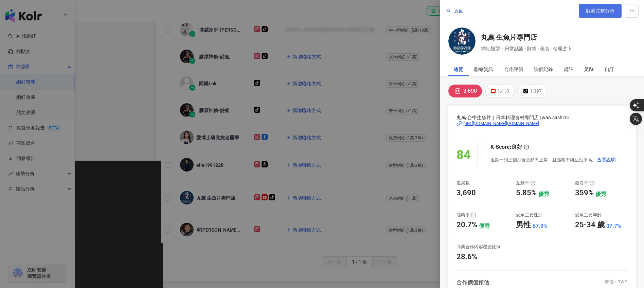 This screenshot has height=288, width=644. Describe the element at coordinates (590, 225) in the screenshot. I see `div: 25-34 歲` at that location.